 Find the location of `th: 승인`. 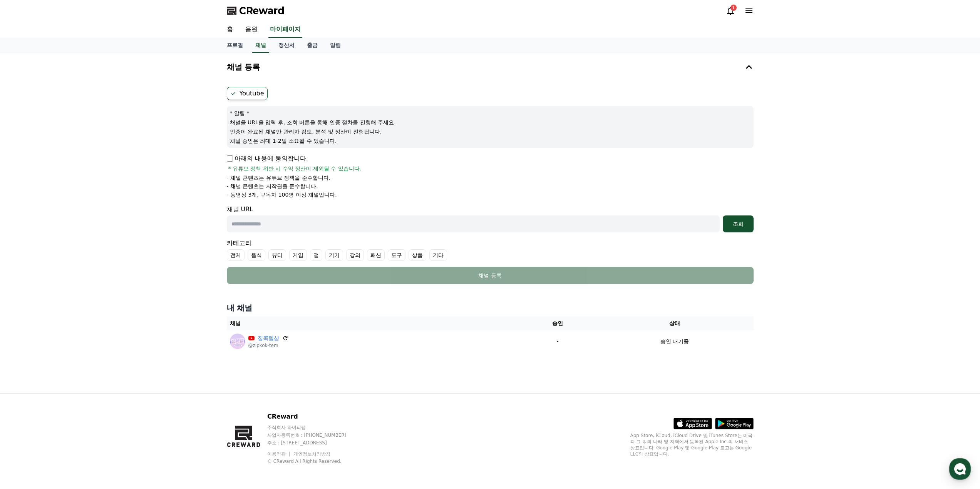

th: 승인 is located at coordinates (557, 323).